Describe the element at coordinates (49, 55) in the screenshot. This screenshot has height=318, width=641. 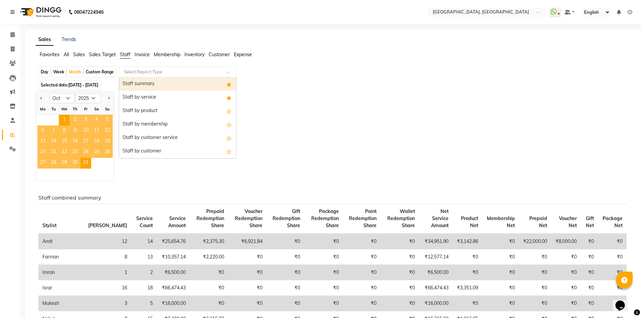
I see `span: Favorites` at that location.